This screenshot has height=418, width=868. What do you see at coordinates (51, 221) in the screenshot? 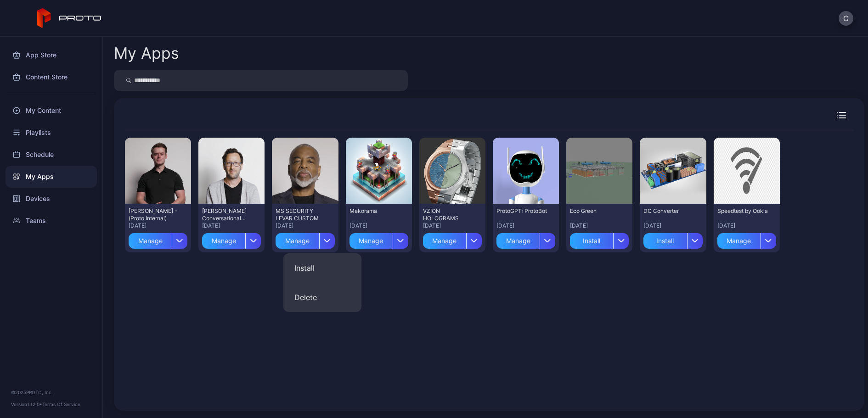
I see `div: Teams` at bounding box center [51, 221].